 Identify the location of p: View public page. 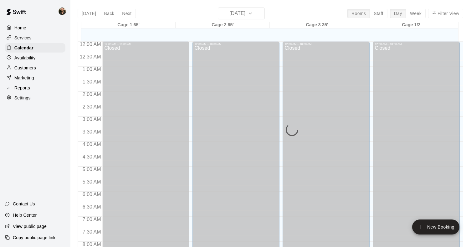
(30, 227).